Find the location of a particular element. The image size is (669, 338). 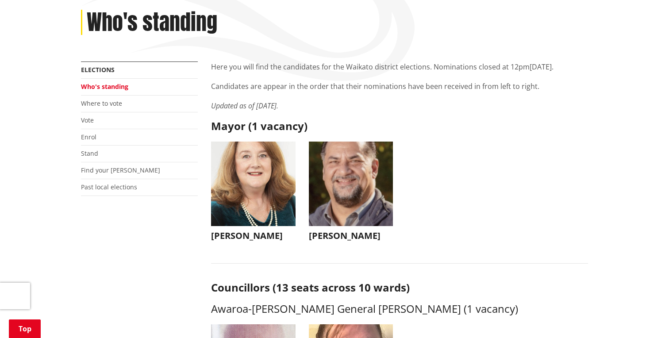

a: Stand is located at coordinates (89, 153).